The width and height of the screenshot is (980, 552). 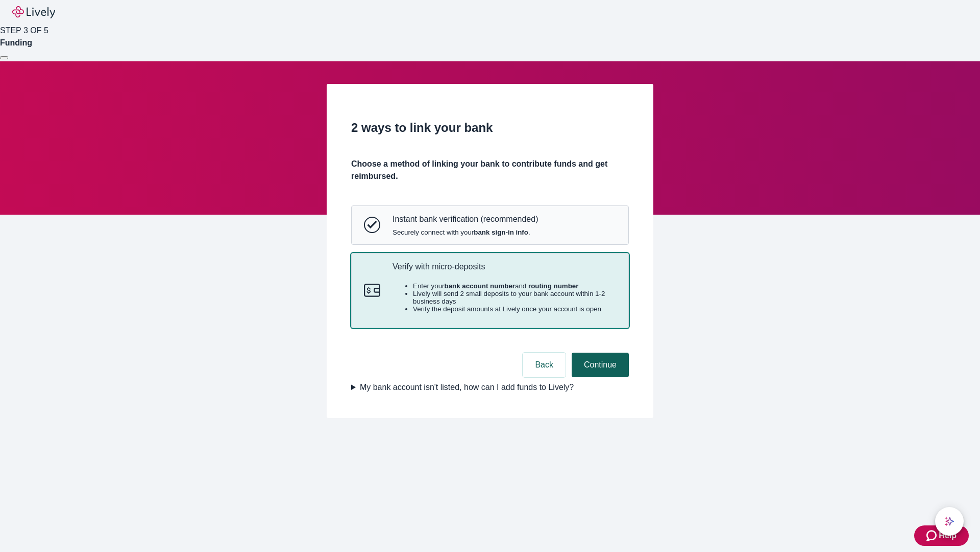 What do you see at coordinates (514, 285) in the screenshot?
I see `li: Enter your and` at bounding box center [514, 285].